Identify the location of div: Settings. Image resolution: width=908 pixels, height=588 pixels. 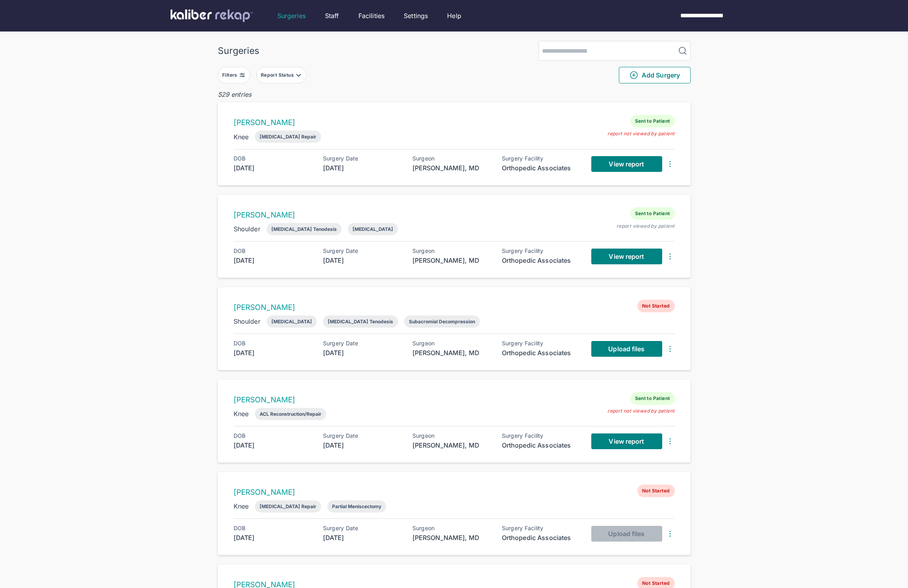
(416, 16).